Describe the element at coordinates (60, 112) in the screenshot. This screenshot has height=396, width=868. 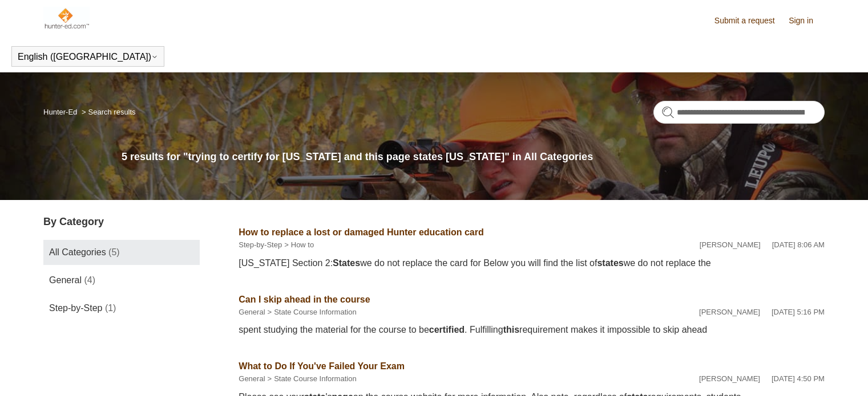
I see `a: Hunter-Ed` at that location.